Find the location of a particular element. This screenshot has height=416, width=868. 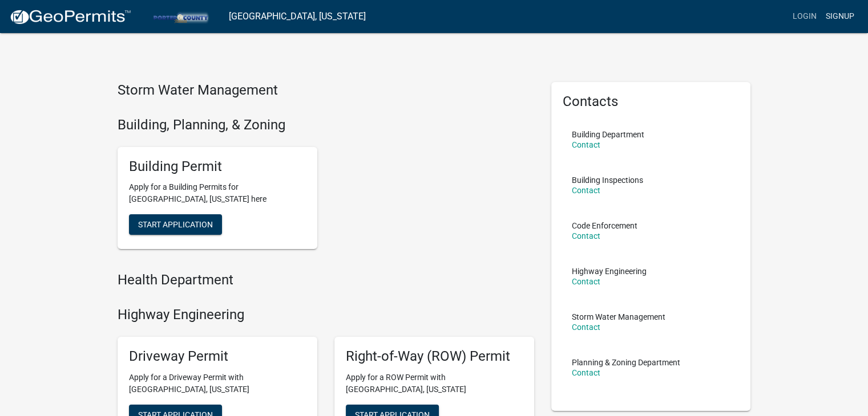

h5: Right-of-Way (ROW) Permit is located at coordinates (434, 356).